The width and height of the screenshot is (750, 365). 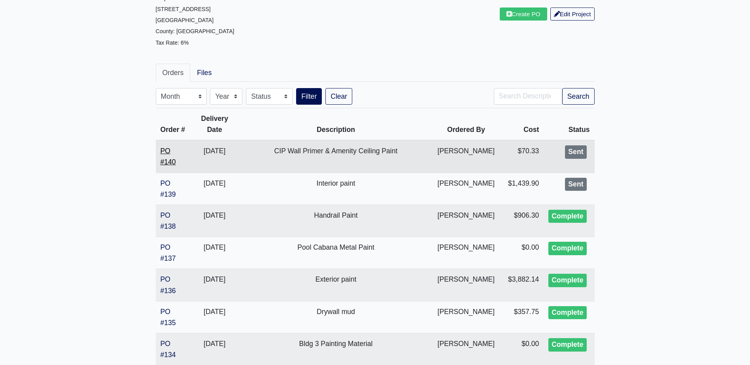 What do you see at coordinates (309, 96) in the screenshot?
I see `button: Filter` at bounding box center [309, 96].